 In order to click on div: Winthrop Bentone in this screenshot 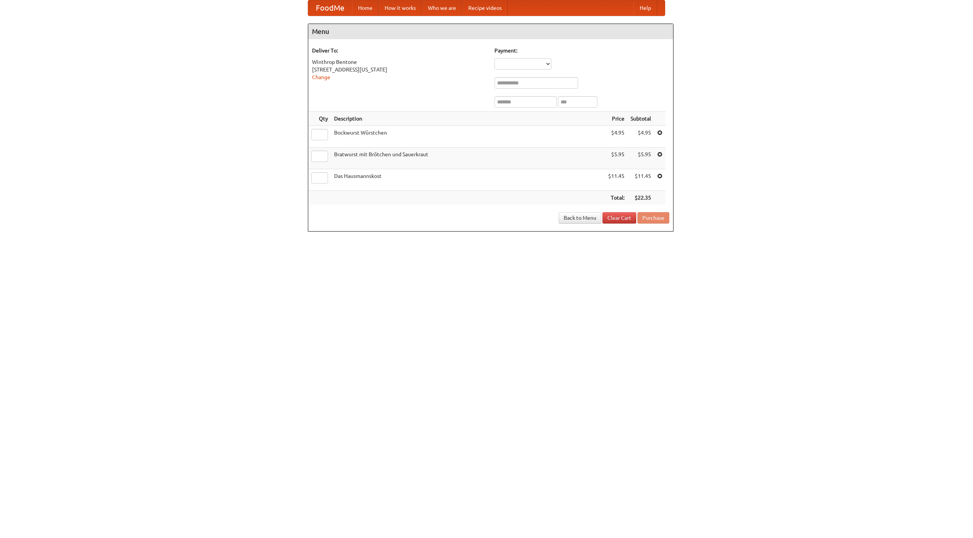, I will do `click(400, 62)`.